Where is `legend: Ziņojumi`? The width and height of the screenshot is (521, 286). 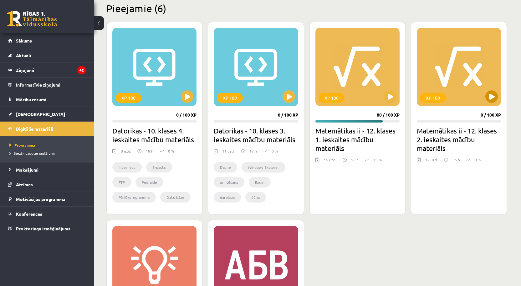
legend: Ziņojumi is located at coordinates (51, 70).